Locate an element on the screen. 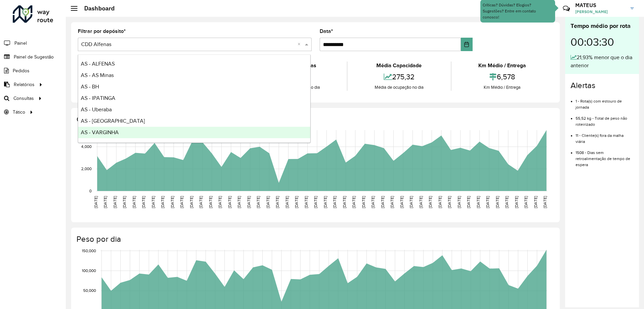  span: Relatórios is located at coordinates (24, 84).